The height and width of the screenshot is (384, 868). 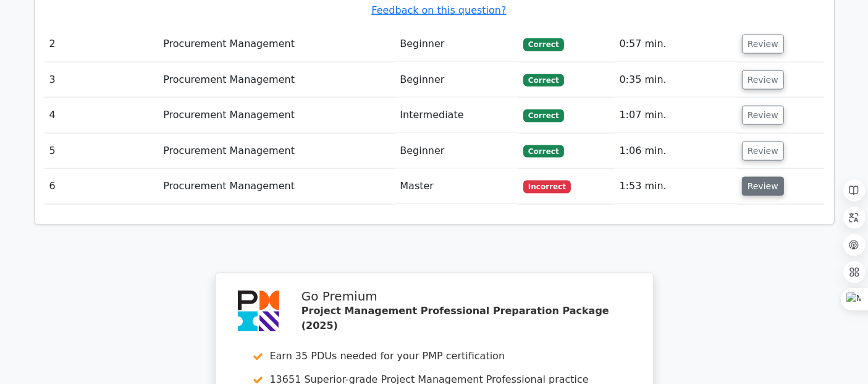 What do you see at coordinates (102, 44) in the screenshot?
I see `td: 2` at bounding box center [102, 44].